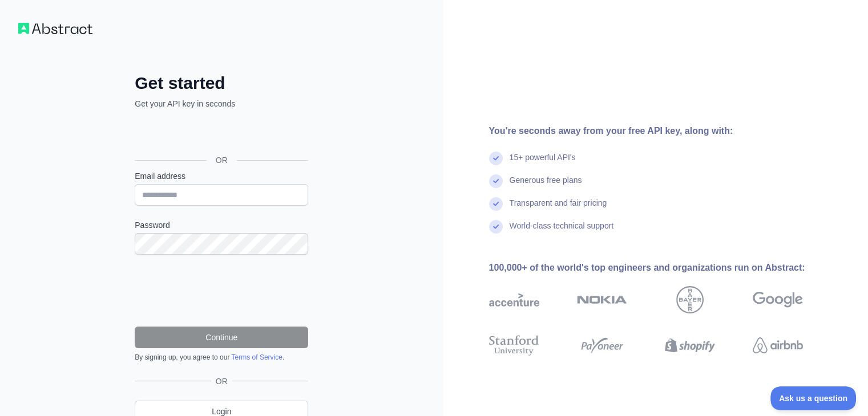 This screenshot has height=416, width=868. Describe the element at coordinates (514, 345) in the screenshot. I see `img: stanford university` at that location.